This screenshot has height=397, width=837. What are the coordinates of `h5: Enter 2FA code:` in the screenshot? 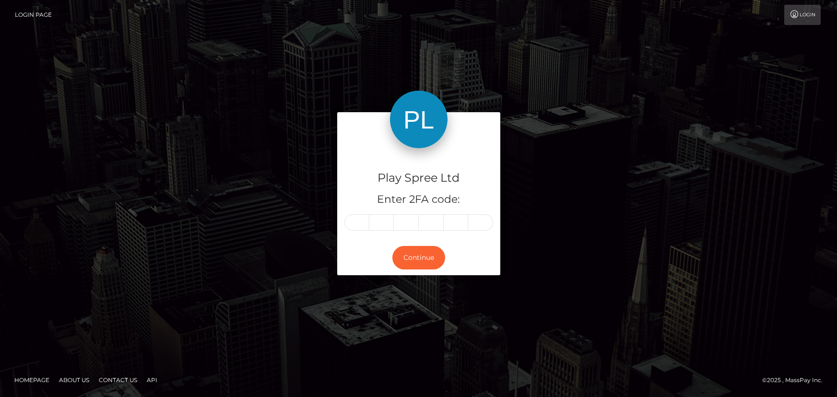 It's located at (419, 200).